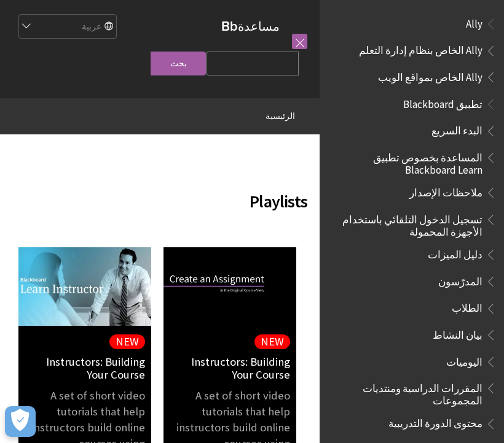 The height and width of the screenshot is (443, 504). I want to click on span: المدرّسون, so click(460, 279).